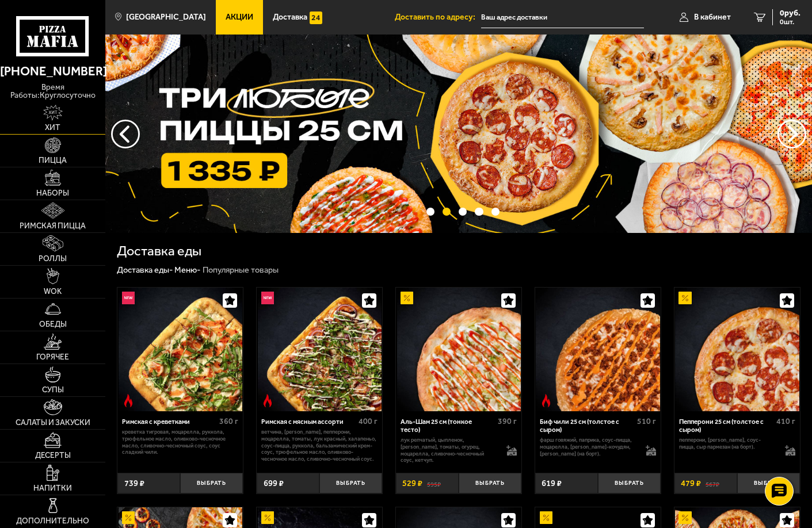 This screenshot has width=812, height=528. I want to click on span: 510 г, so click(646, 421).